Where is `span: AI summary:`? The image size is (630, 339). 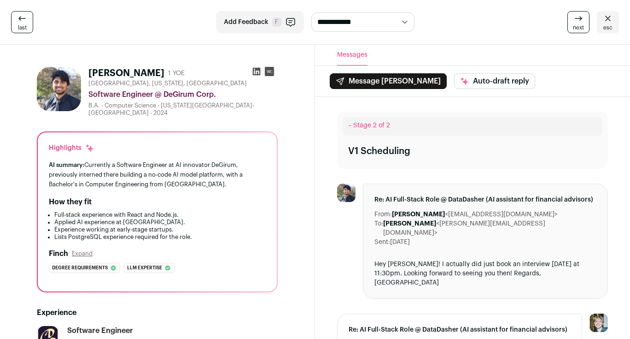
span: AI summary: is located at coordinates (66, 164).